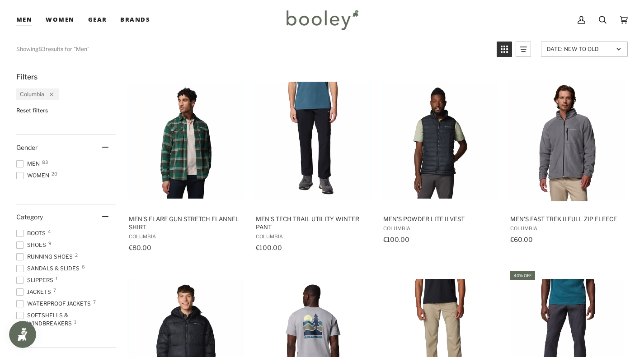  What do you see at coordinates (27, 147) in the screenshot?
I see `span: Gender` at bounding box center [27, 147].